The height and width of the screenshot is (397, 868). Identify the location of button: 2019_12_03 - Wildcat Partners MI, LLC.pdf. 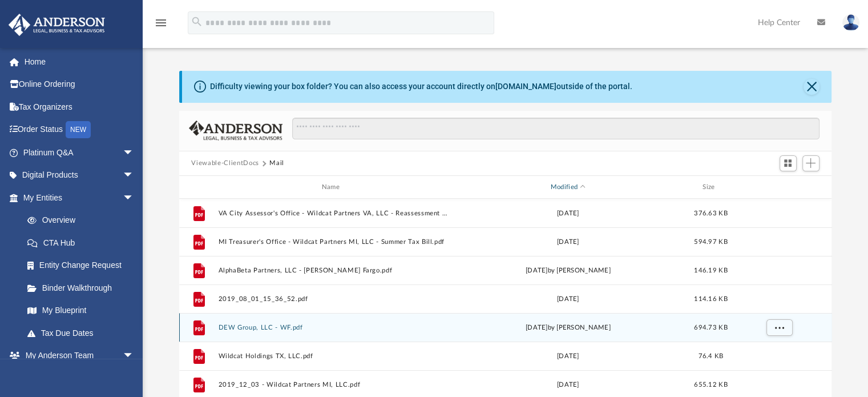
(333, 385).